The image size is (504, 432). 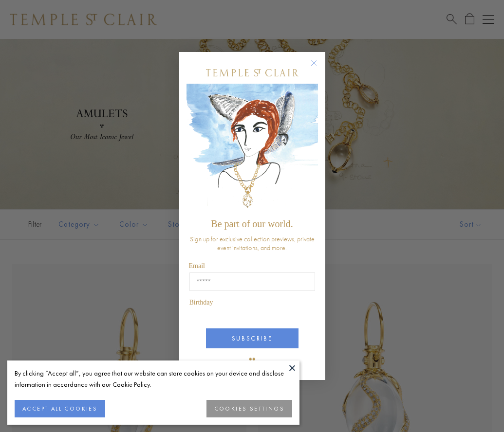 I want to click on button: ACCEPT ALL COOKIES, so click(x=59, y=409).